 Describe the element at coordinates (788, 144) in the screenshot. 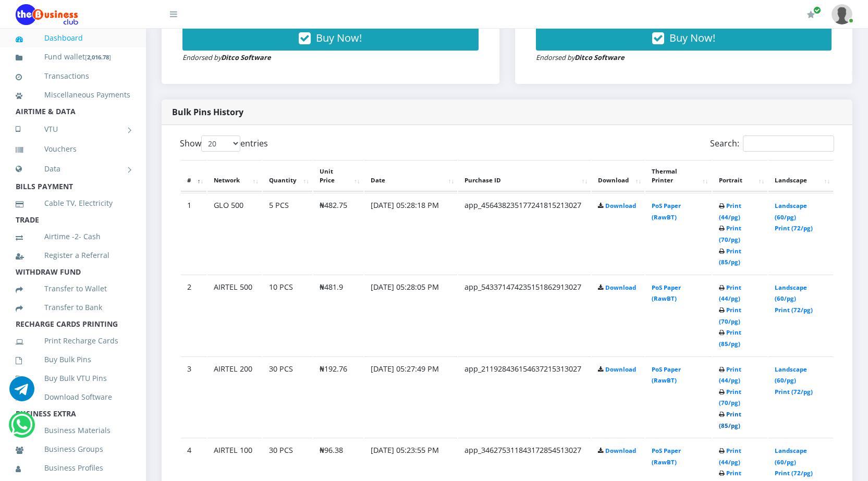

I see `input: Search:` at that location.